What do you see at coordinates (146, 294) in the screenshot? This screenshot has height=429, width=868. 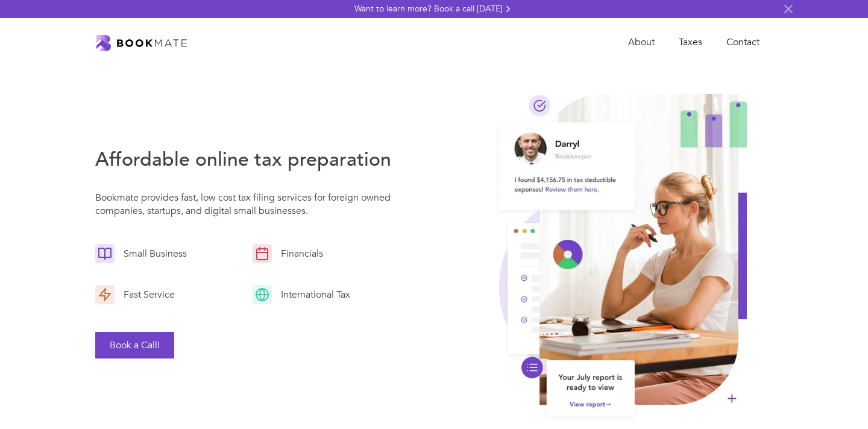 I see `div: Fast Service` at bounding box center [146, 294].